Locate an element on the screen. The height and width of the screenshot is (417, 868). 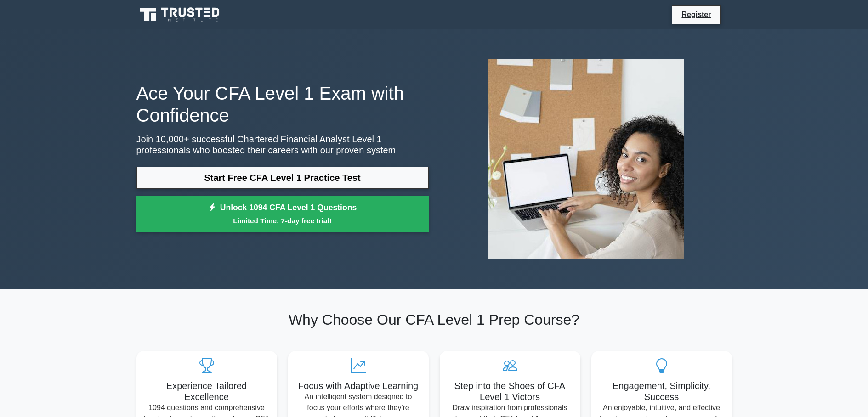
h1: Ace Your CFA Level 1 Exam with Confidence is located at coordinates (283, 104).